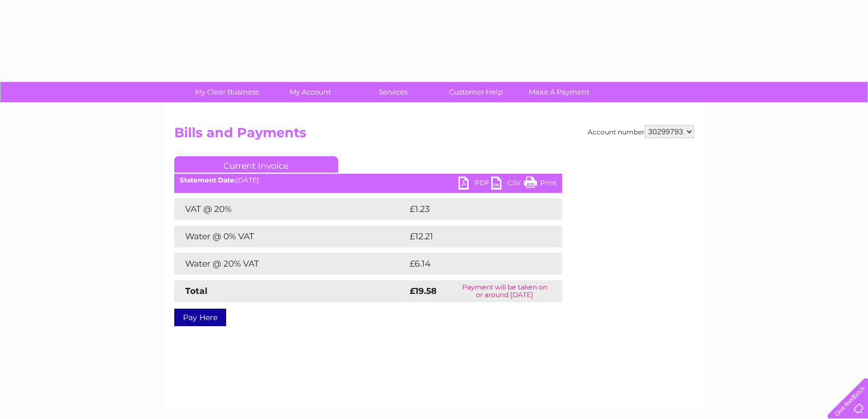 Image resolution: width=868 pixels, height=419 pixels. What do you see at coordinates (540, 184) in the screenshot?
I see `a: Print` at bounding box center [540, 184].